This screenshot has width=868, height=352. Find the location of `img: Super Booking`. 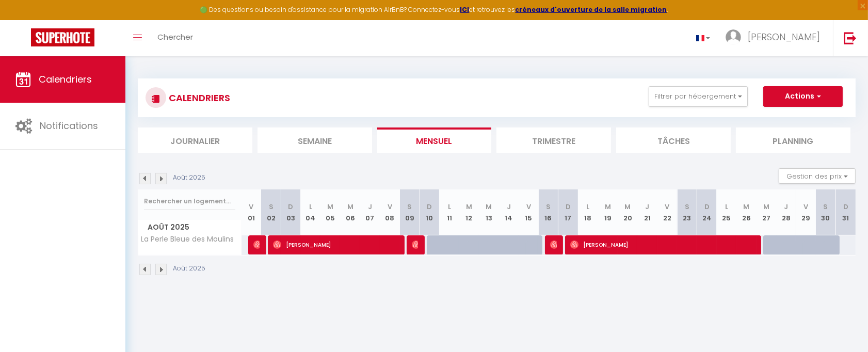

img: Super Booking is located at coordinates (62, 37).